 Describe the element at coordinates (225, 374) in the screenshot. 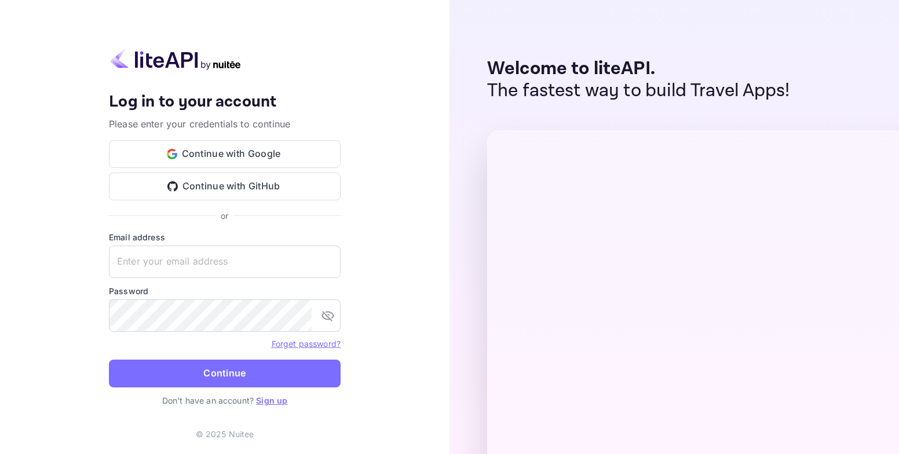

I see `button: Continue` at that location.